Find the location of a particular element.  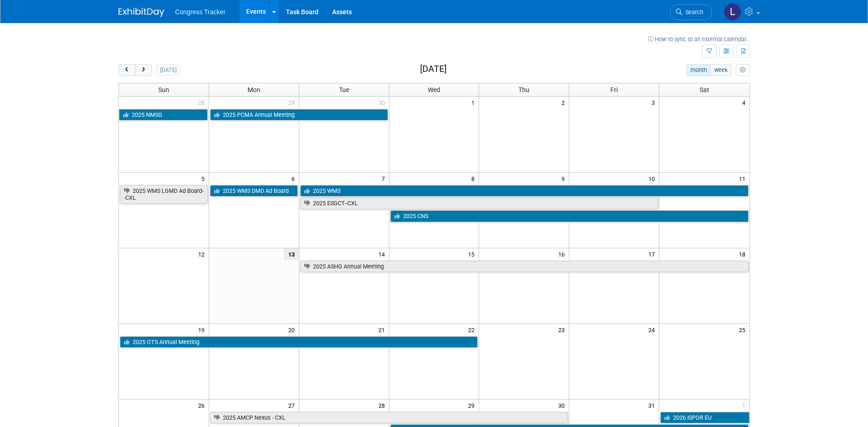

span: 5 is located at coordinates (205, 178).